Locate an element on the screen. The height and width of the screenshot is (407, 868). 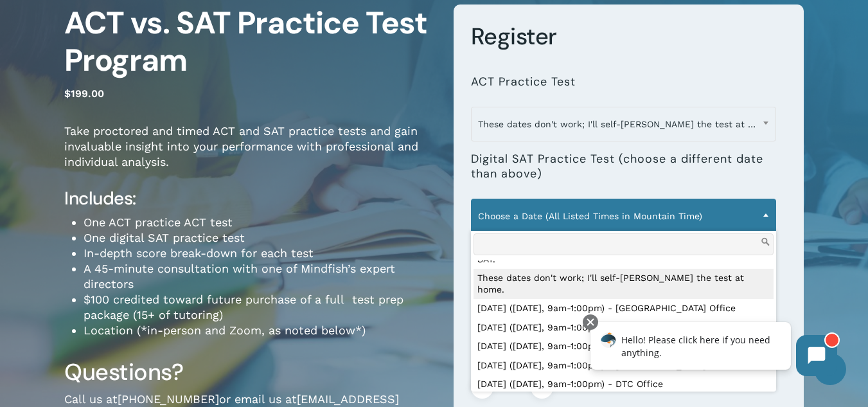
li: One digital SAT practice test is located at coordinates (259, 238).